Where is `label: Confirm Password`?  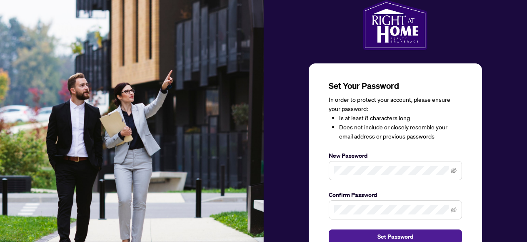
label: Confirm Password is located at coordinates (396, 195).